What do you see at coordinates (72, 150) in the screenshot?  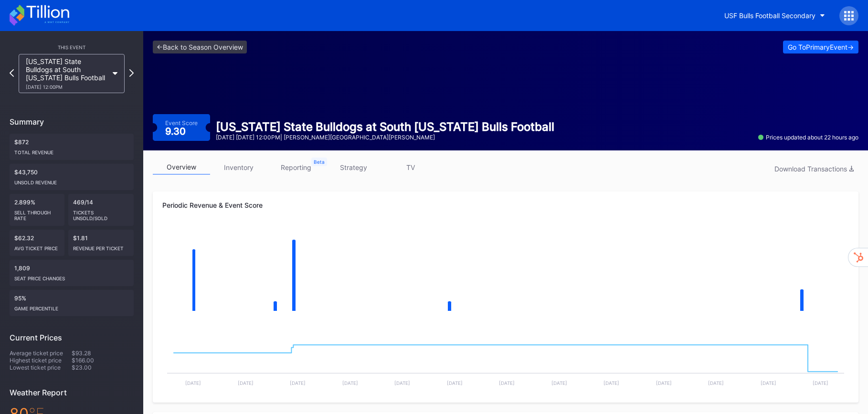 I see `div: Total Revenue` at bounding box center [72, 150].